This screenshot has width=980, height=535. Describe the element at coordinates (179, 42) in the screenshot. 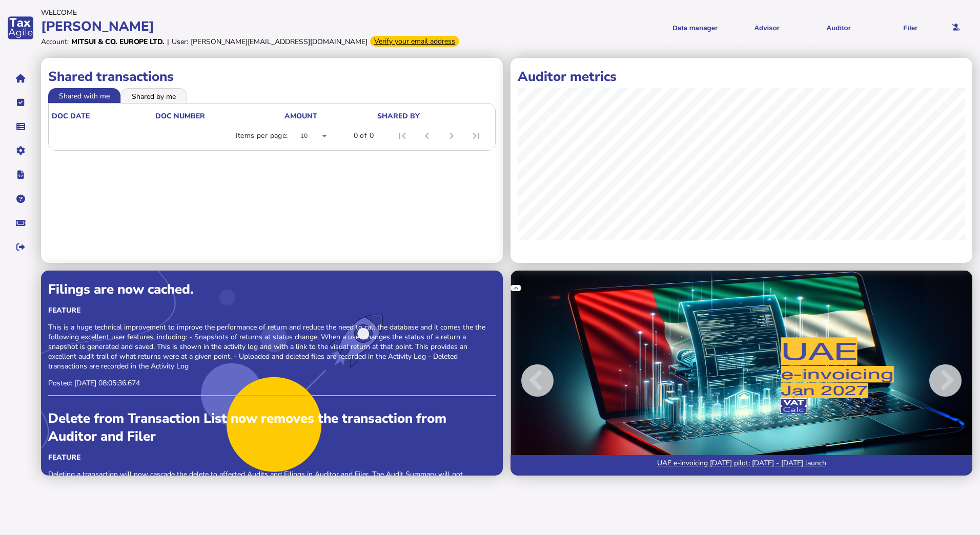

I see `div: User:` at that location.